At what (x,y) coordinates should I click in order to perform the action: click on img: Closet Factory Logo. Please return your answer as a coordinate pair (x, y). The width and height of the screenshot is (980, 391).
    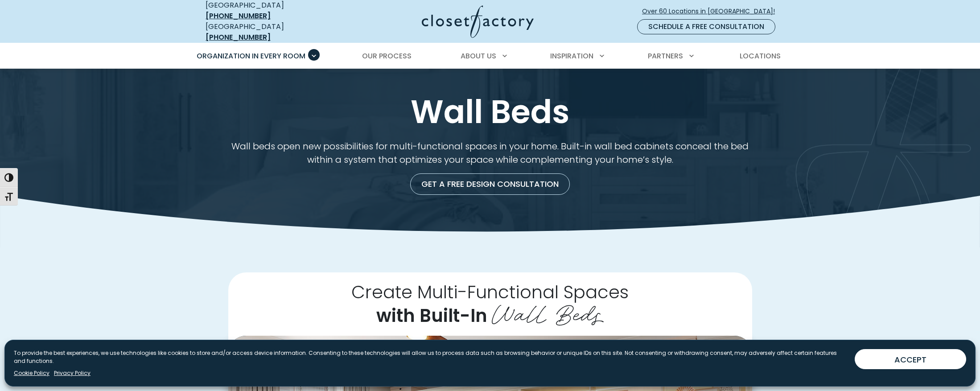
    Looking at the image, I should click on (478, 21).